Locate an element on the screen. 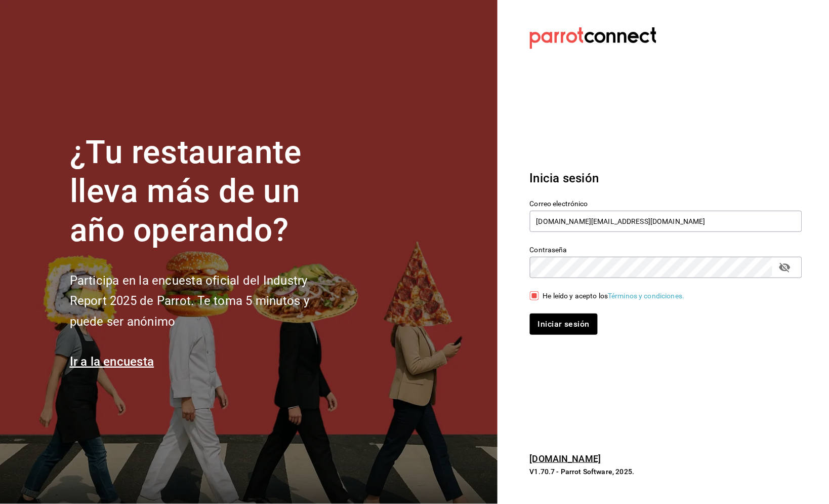  h3: Inicia sesión is located at coordinates (666, 178).